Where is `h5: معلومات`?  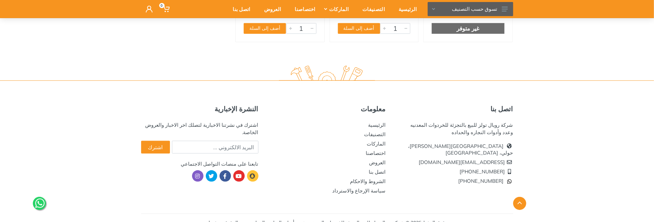
h5: معلومات is located at coordinates (327, 109).